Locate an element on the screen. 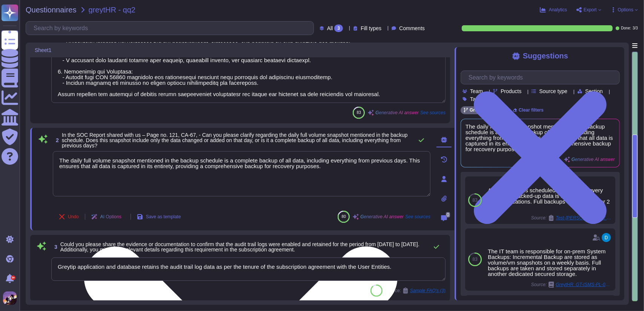 The image size is (644, 311). span: Fill types is located at coordinates (371, 28).